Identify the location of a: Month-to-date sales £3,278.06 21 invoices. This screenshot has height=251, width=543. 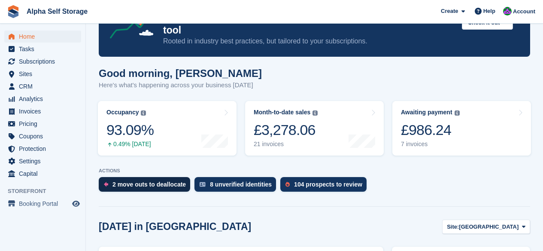
(314, 128).